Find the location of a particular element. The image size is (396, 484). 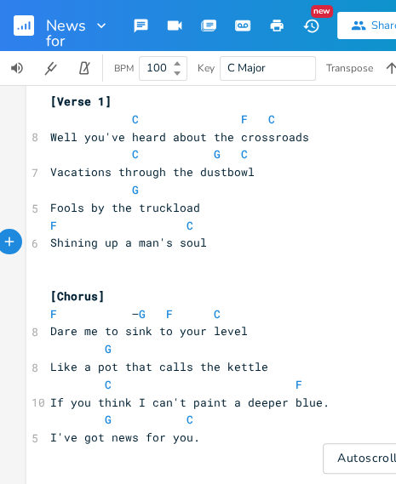

span: Dare me to sink to your level is located at coordinates (149, 331).